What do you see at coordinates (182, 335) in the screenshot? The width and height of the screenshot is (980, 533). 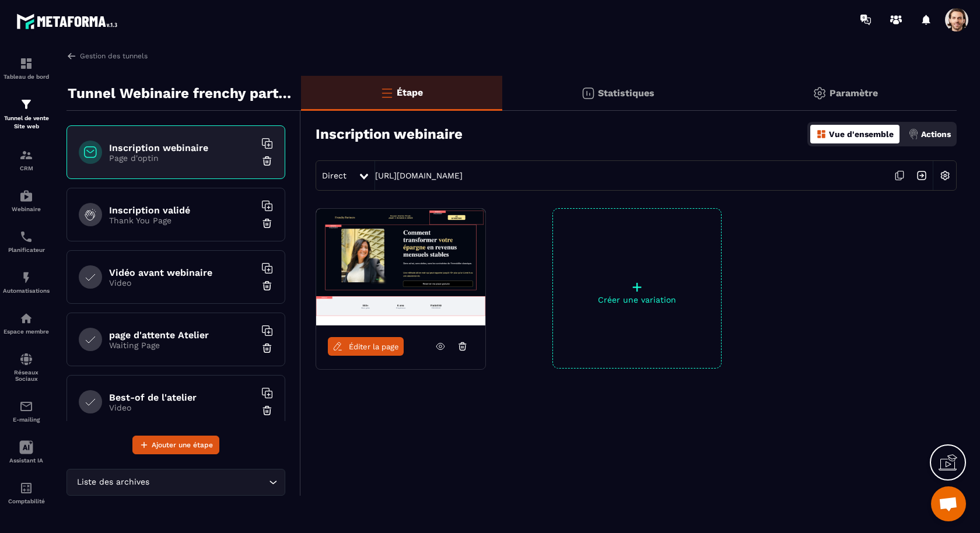 I see `h6: page d'attente Atelier` at bounding box center [182, 335].